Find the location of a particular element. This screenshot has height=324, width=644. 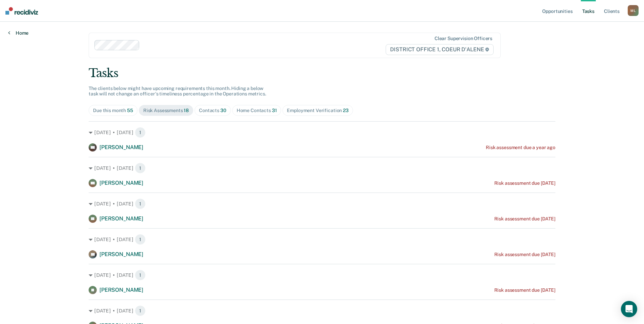

div: Due this month is located at coordinates (113, 110).